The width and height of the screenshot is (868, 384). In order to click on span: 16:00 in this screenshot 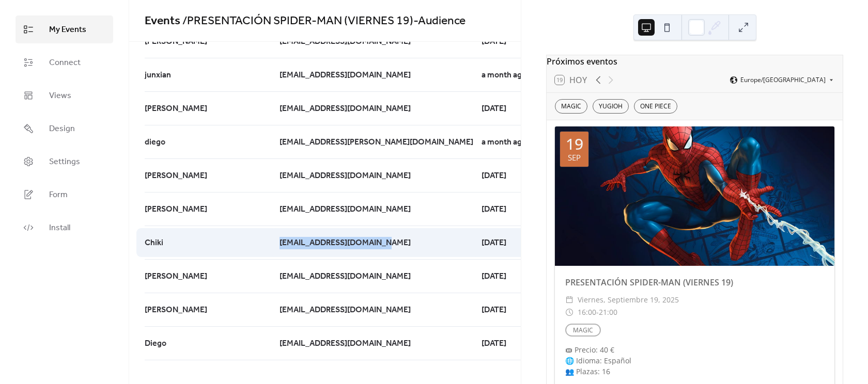, I will do `click(587, 312)`.